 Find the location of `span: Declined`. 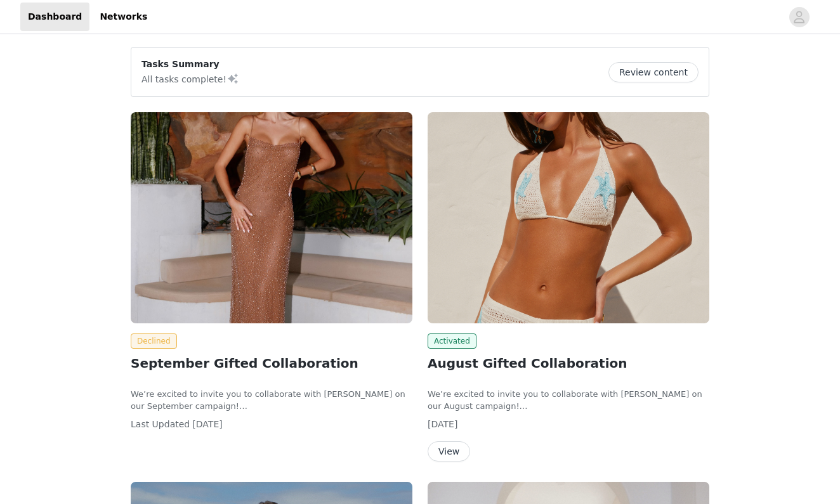

span: Declined is located at coordinates (154, 341).